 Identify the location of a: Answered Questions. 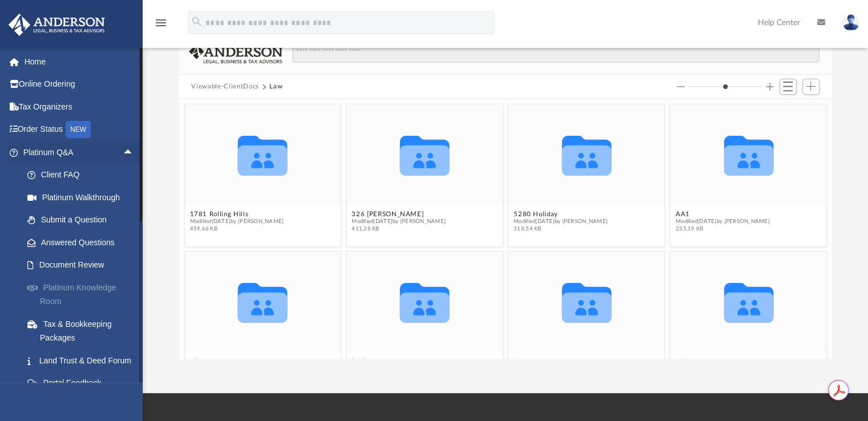
(83, 243).